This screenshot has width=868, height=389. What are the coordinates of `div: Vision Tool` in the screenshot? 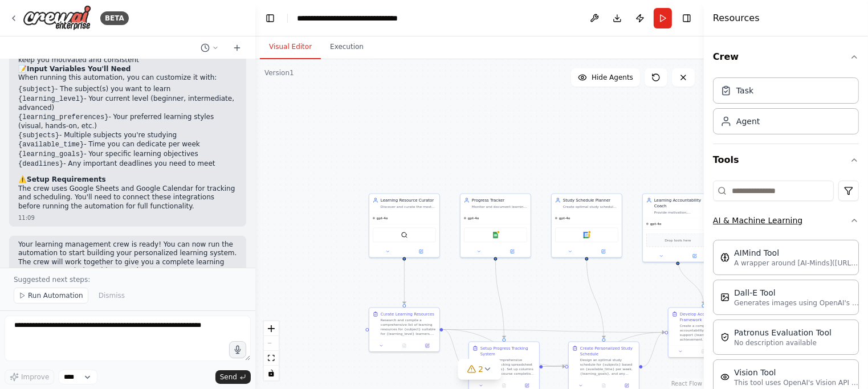 It's located at (797, 373).